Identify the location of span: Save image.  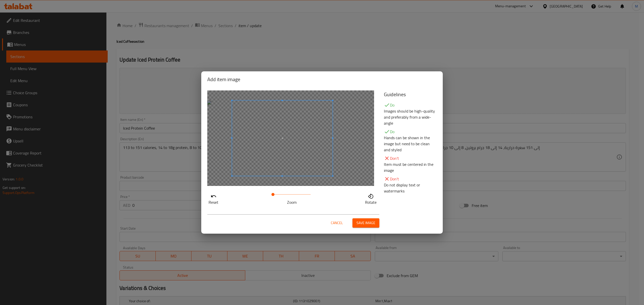
(366, 223).